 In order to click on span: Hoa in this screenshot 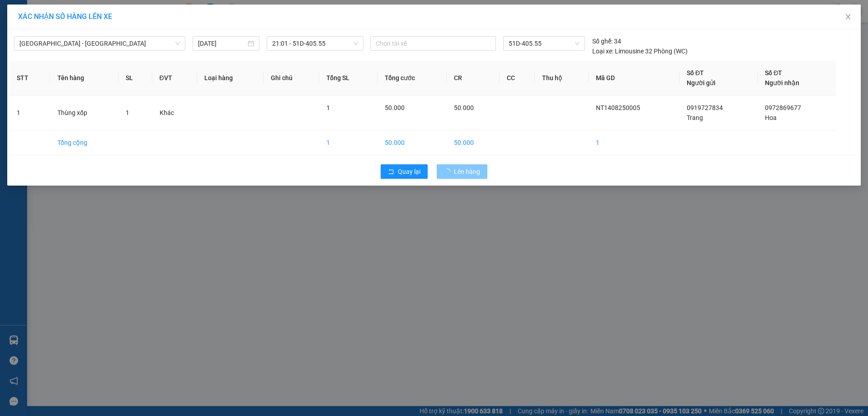, I will do `click(771, 118)`.